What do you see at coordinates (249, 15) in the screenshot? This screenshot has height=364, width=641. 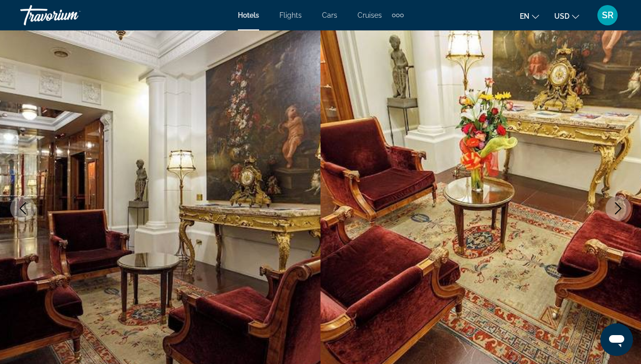 I see `span: Hotels` at bounding box center [249, 15].